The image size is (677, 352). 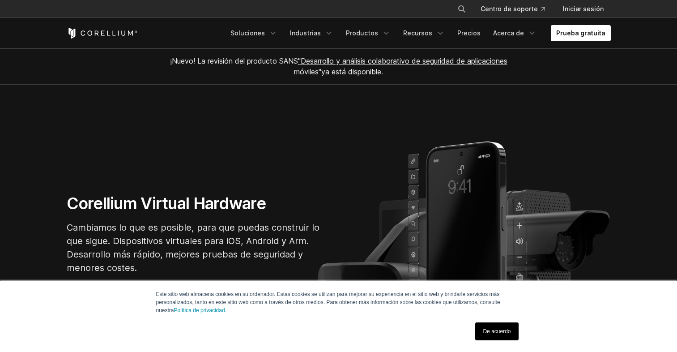 I want to click on a: De acuerdo, so click(x=497, y=331).